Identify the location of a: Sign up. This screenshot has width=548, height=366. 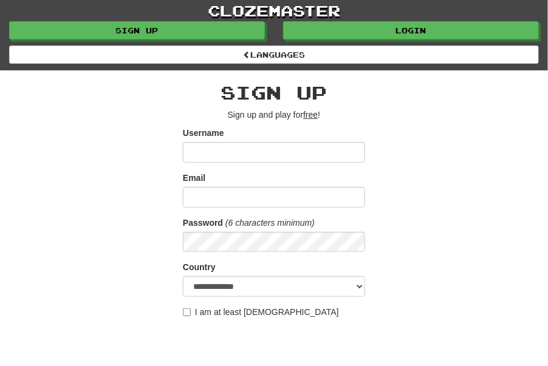
(137, 30).